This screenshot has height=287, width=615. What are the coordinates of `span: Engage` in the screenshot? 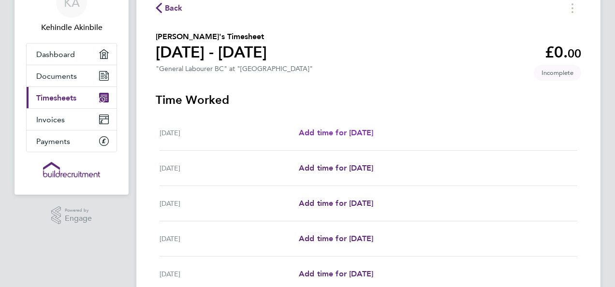 It's located at (78, 218).